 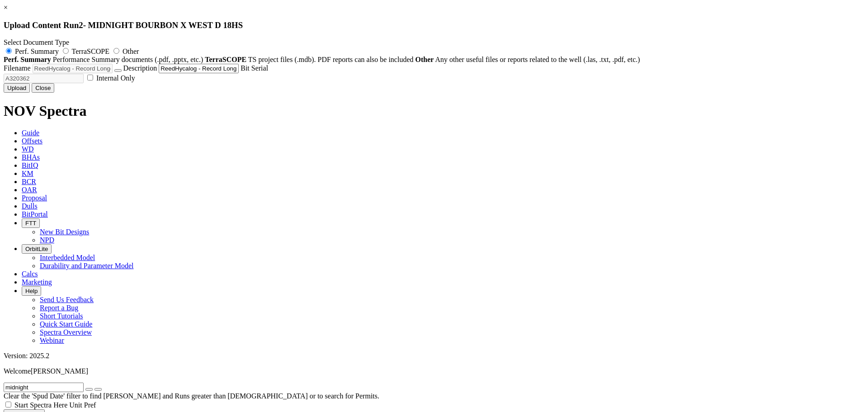 I want to click on span: Calcs, so click(x=30, y=274).